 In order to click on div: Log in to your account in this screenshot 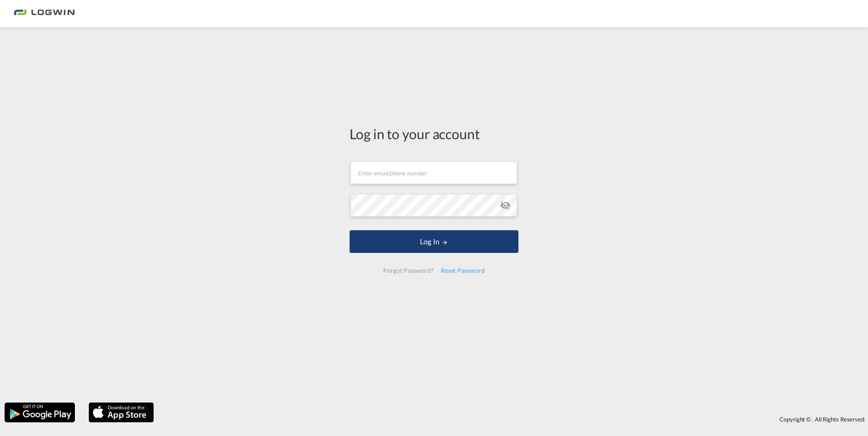, I will do `click(434, 134)`.